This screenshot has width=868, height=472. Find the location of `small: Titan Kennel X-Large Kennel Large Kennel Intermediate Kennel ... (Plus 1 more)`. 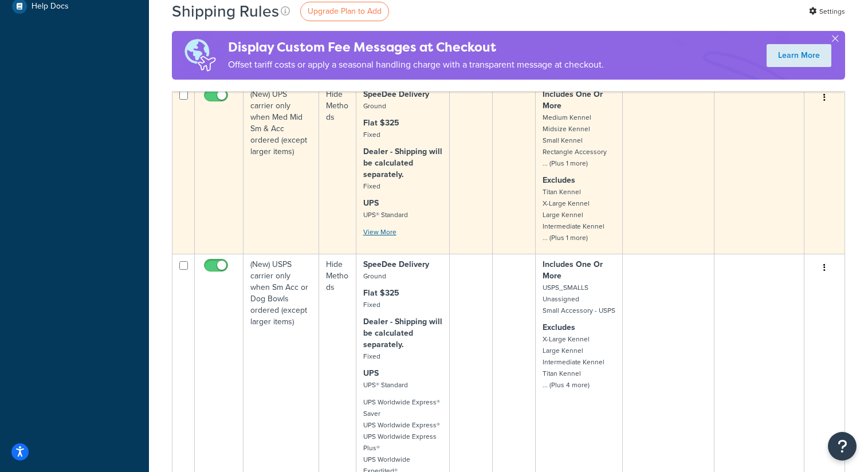

small: Titan Kennel X-Large Kennel Large Kennel Intermediate Kennel ... (Plus 1 more) is located at coordinates (574, 215).